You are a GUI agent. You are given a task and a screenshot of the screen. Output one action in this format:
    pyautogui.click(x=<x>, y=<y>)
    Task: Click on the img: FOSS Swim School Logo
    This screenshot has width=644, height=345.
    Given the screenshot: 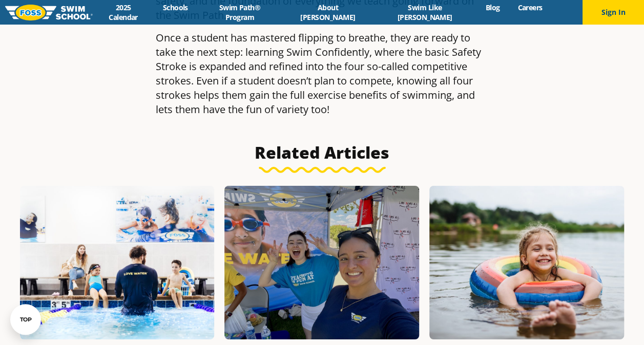 What is the action you would take?
    pyautogui.click(x=49, y=12)
    